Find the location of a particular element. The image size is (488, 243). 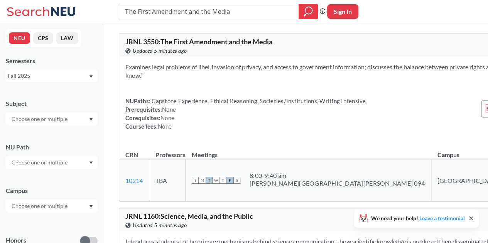

th: Professors is located at coordinates (167, 151).